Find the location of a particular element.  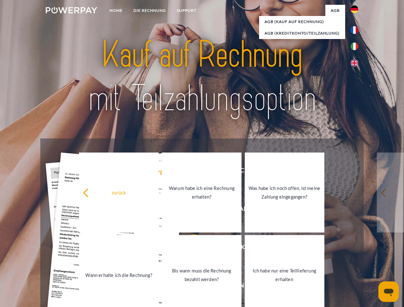

a: AGB (Kauf auf Rechnung) is located at coordinates (302, 22).